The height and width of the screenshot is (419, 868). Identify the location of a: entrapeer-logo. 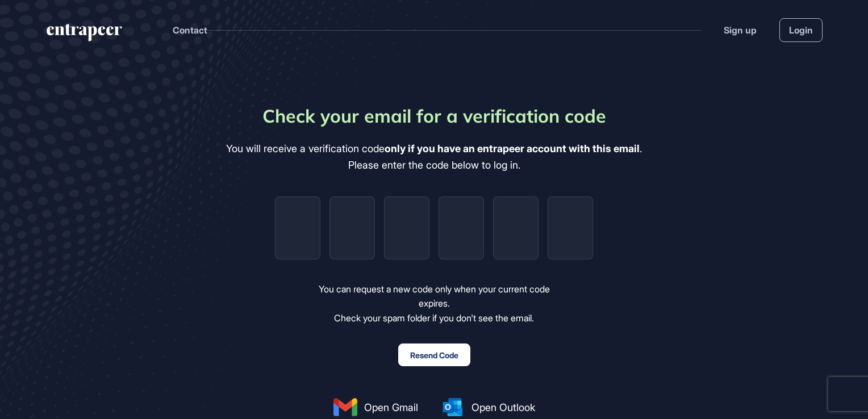
(84, 34).